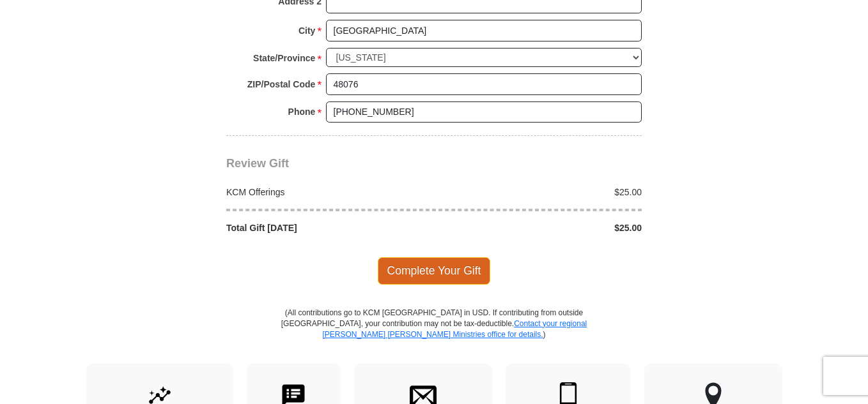  Describe the element at coordinates (434, 270) in the screenshot. I see `span: Complete Your Gift` at that location.